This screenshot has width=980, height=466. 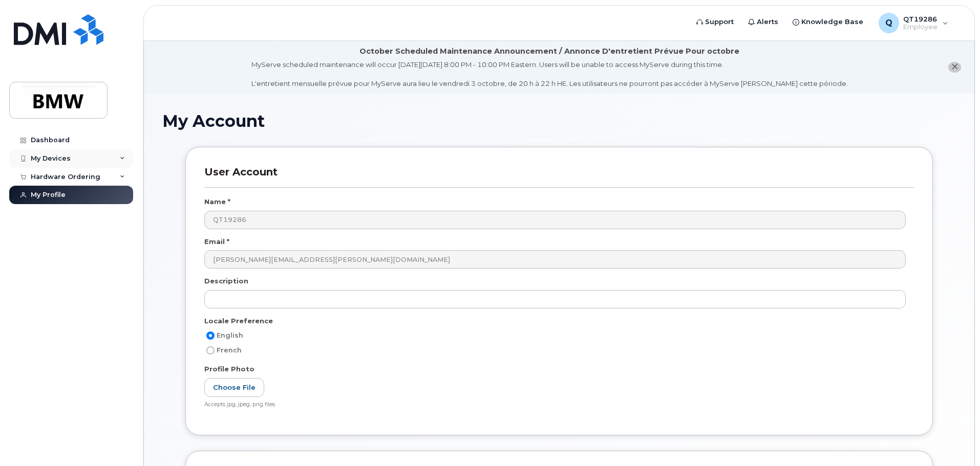 What do you see at coordinates (211, 336) in the screenshot?
I see `input: English` at bounding box center [211, 336].